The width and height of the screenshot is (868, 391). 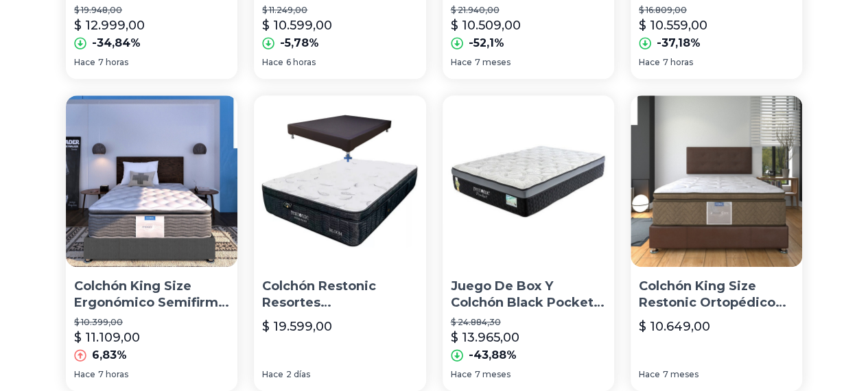 What do you see at coordinates (675, 326) in the screenshot?
I see `p: $ 10.649,00` at bounding box center [675, 326].